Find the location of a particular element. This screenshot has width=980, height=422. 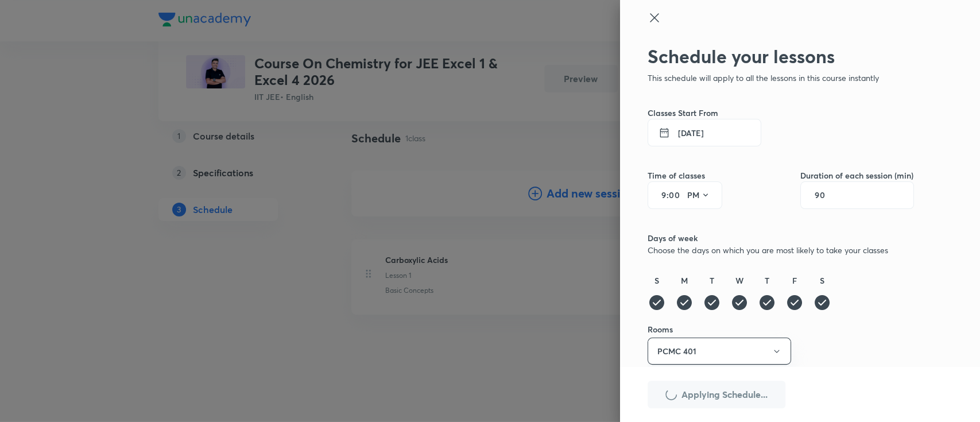

p: Choose the days on which you are most likely to take your classes is located at coordinates (781, 250).